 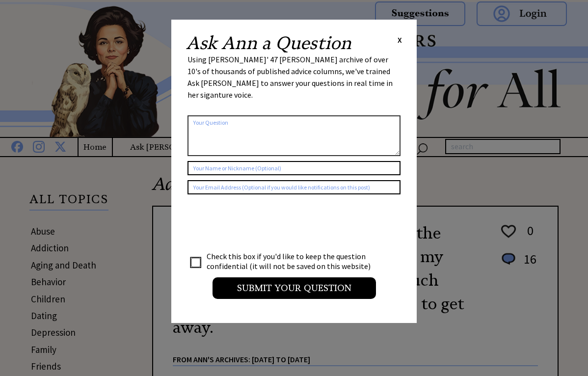 What do you see at coordinates (294, 187) in the screenshot?
I see `input: Your Email Address (Optional if you would like notifications on this post)` at bounding box center [294, 187].